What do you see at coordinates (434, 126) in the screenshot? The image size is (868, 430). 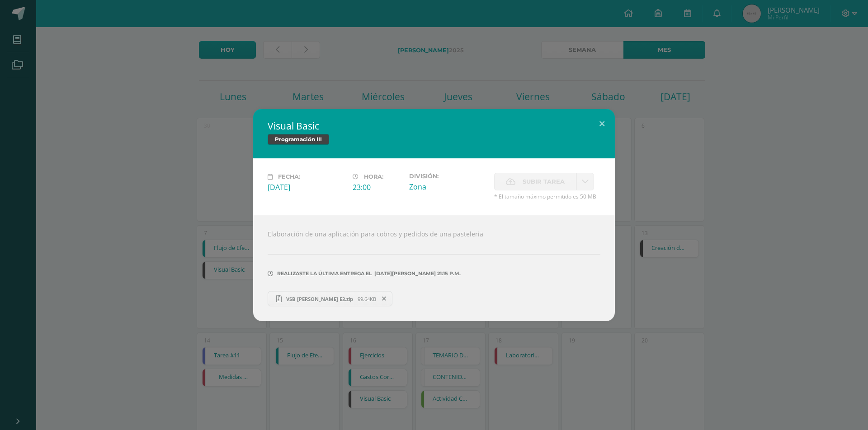 I see `h2: Visual Basic` at bounding box center [434, 126].